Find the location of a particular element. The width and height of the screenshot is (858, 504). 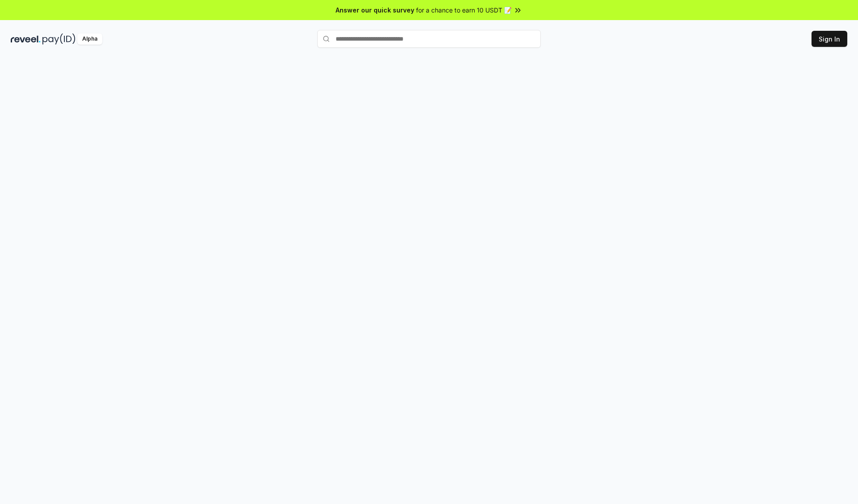

span: for a chance to earn 10 USDT 📝 is located at coordinates (464, 10).